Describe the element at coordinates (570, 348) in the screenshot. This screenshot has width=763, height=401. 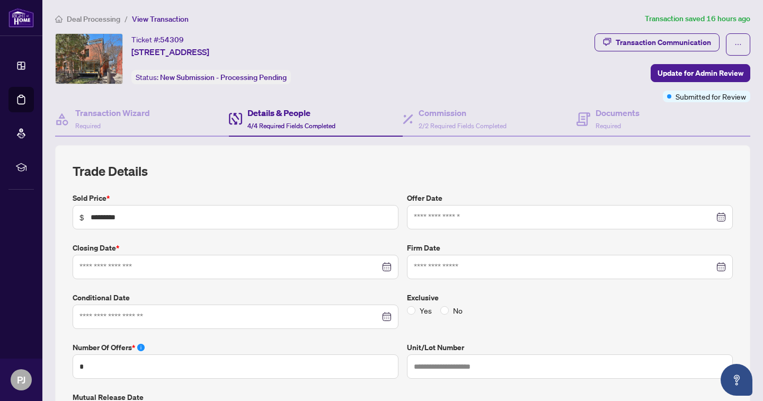
I see `label: Unit/Lot Number` at that location.